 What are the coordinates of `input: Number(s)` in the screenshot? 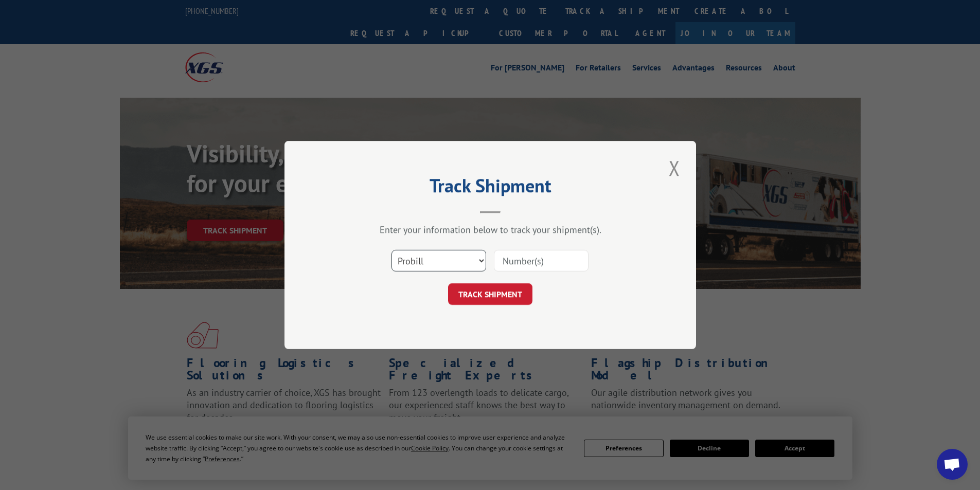 It's located at (541, 261).